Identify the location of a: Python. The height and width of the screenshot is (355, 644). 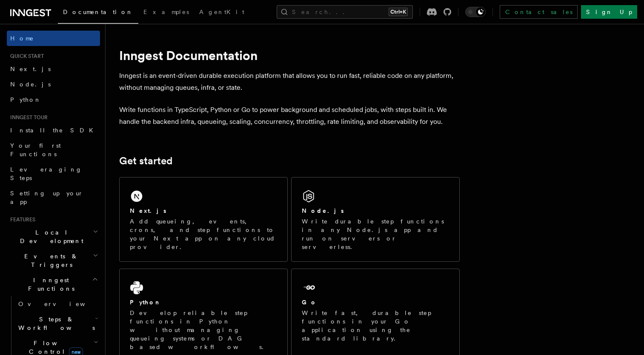
(53, 100).